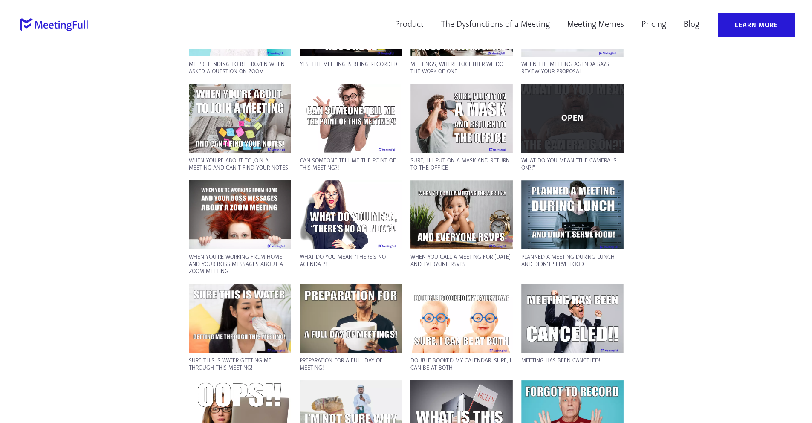  I want to click on a: What do you mean the camera is on?! meeting memeOPEN, so click(572, 118).